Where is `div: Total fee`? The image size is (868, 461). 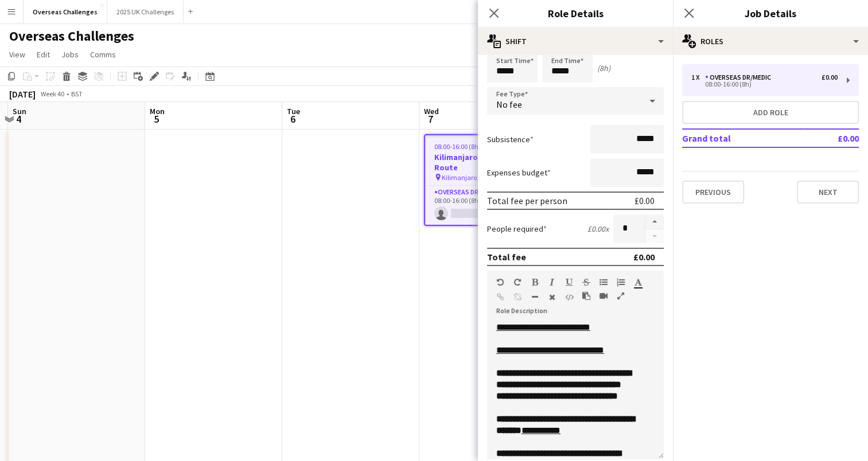
div: Total fee is located at coordinates (506, 257).